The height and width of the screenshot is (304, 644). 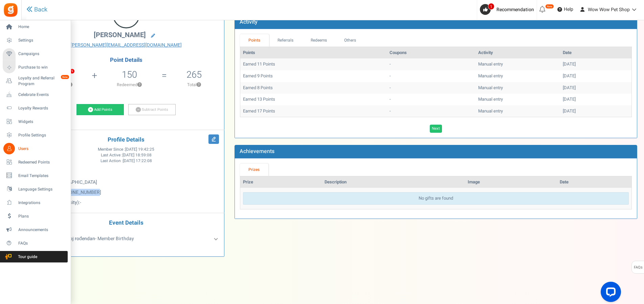 I want to click on a: Loyalty and Referral Program New, so click(x=35, y=81).